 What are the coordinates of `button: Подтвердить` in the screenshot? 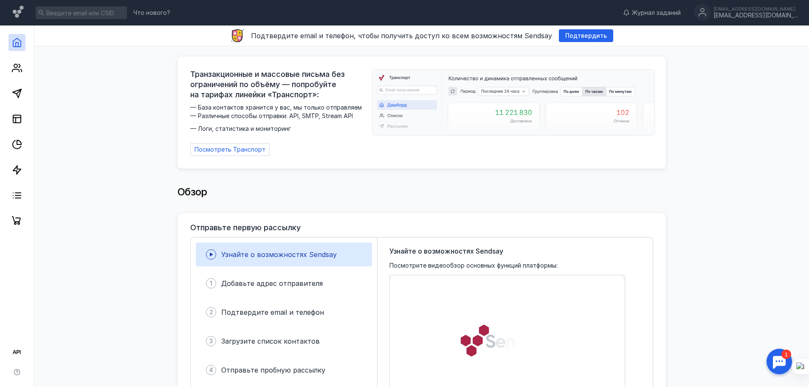 It's located at (586, 36).